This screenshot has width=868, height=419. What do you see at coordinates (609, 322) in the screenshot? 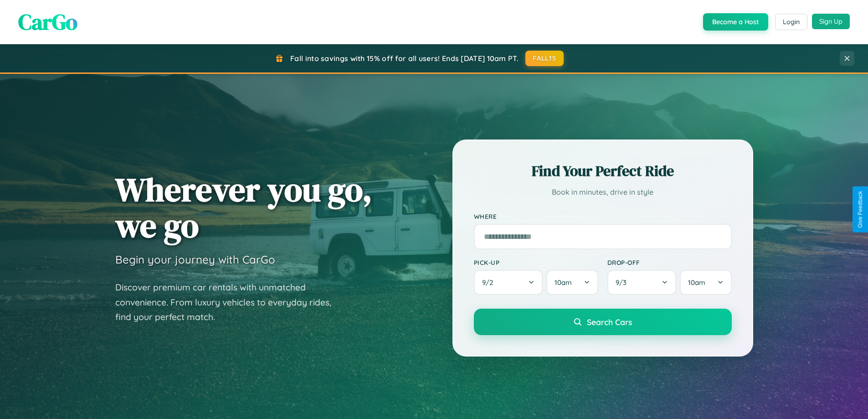
I see `span: Search Cars` at bounding box center [609, 322].